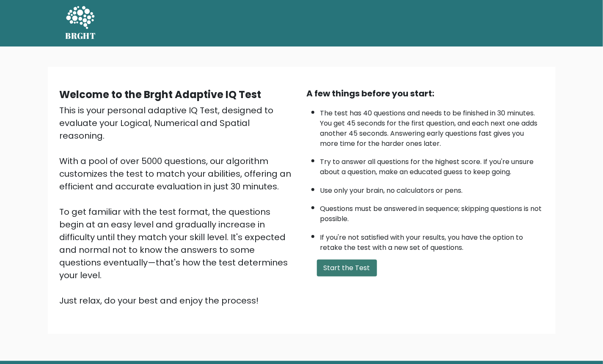 The height and width of the screenshot is (364, 603). Describe the element at coordinates (81, 36) in the screenshot. I see `h5: BRGHT` at that location.